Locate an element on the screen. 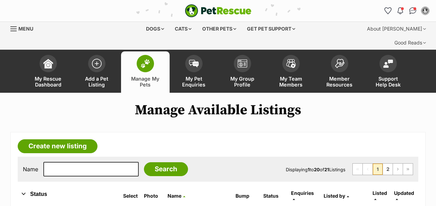 The image size is (436, 206). span: Member Resources is located at coordinates (340, 82).